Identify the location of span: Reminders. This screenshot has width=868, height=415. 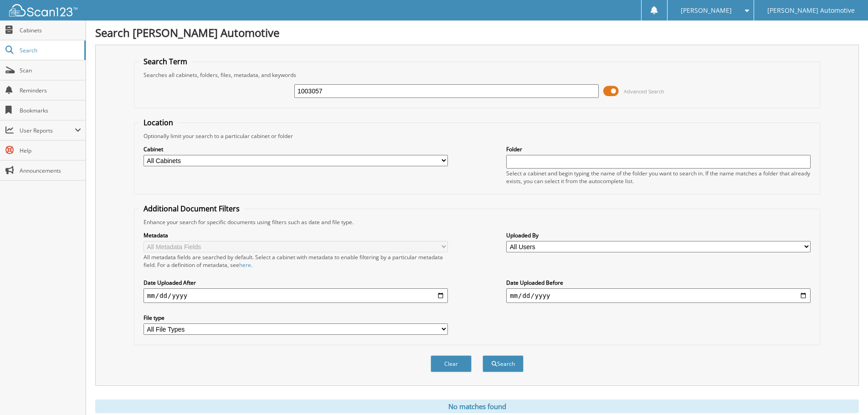
(50, 90).